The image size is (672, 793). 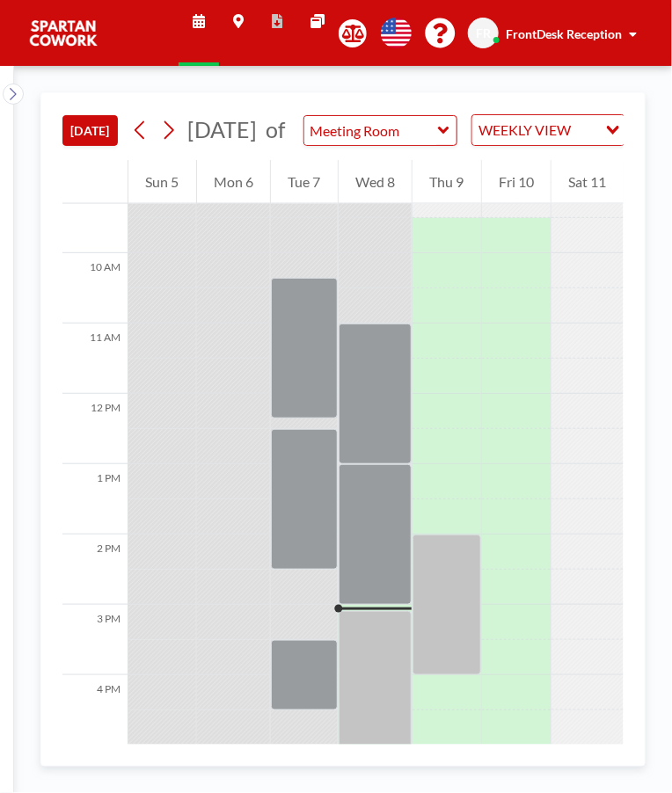 What do you see at coordinates (371, 130) in the screenshot?
I see `input: Meeting Room` at bounding box center [371, 130].